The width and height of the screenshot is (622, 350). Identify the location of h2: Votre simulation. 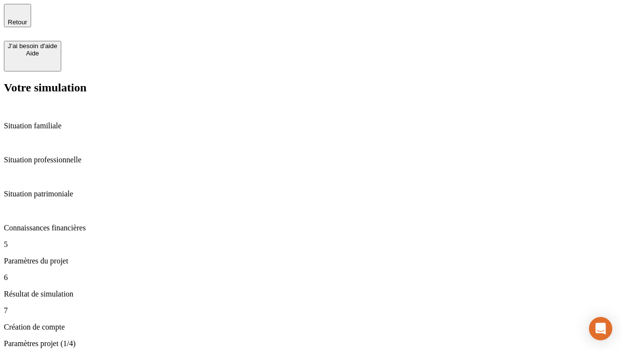
(311, 87).